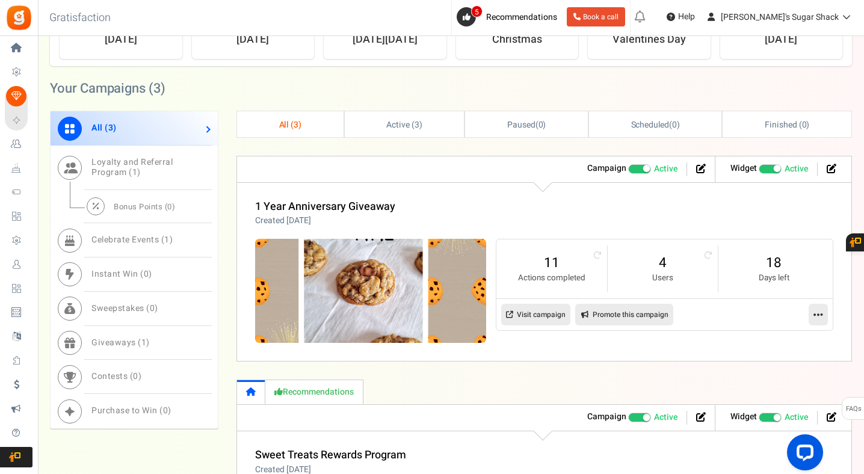  Describe the element at coordinates (596, 17) in the screenshot. I see `a: Book a call` at that location.